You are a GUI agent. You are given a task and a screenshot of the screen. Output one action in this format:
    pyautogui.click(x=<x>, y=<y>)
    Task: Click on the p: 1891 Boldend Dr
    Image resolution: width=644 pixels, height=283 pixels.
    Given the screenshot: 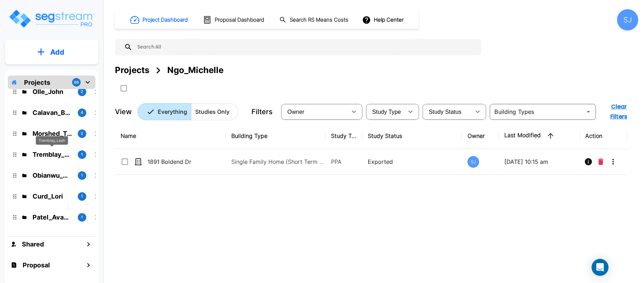 What is the action you would take?
    pyautogui.click(x=183, y=162)
    